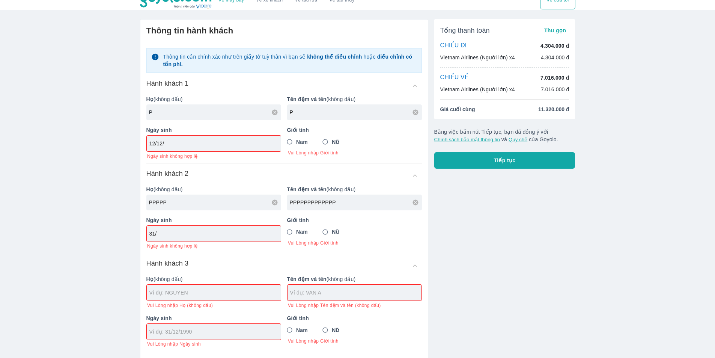 This screenshot has height=358, width=715. Describe the element at coordinates (555, 30) in the screenshot. I see `button: Thu gọn` at that location.